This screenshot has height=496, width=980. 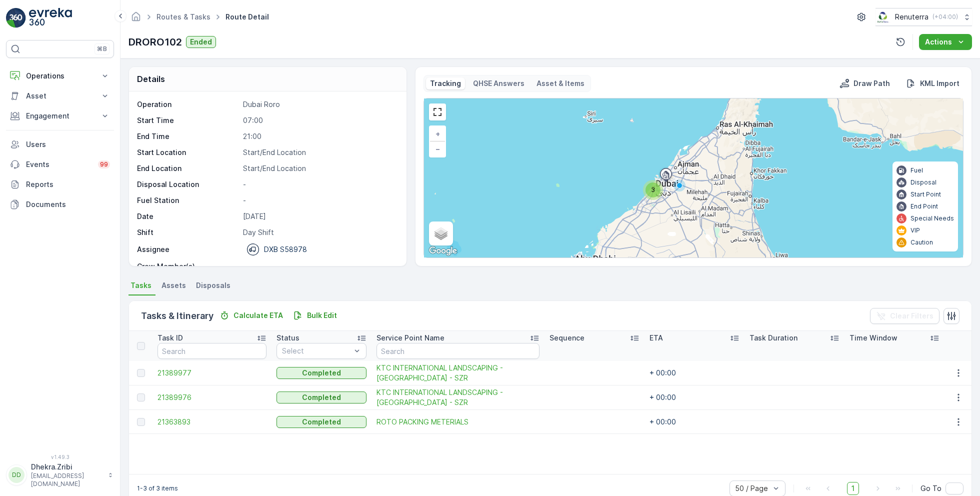 I want to click on div: 3, so click(x=653, y=190).